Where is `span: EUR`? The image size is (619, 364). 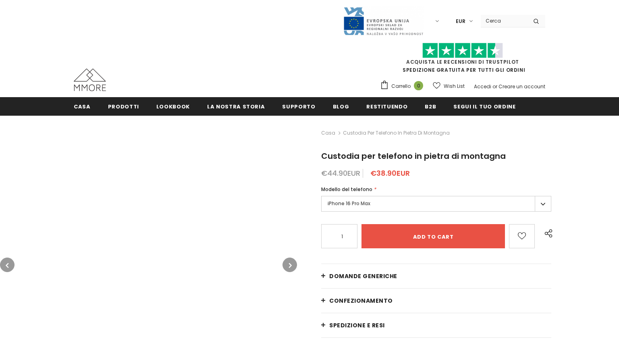 span: EUR is located at coordinates (461, 21).